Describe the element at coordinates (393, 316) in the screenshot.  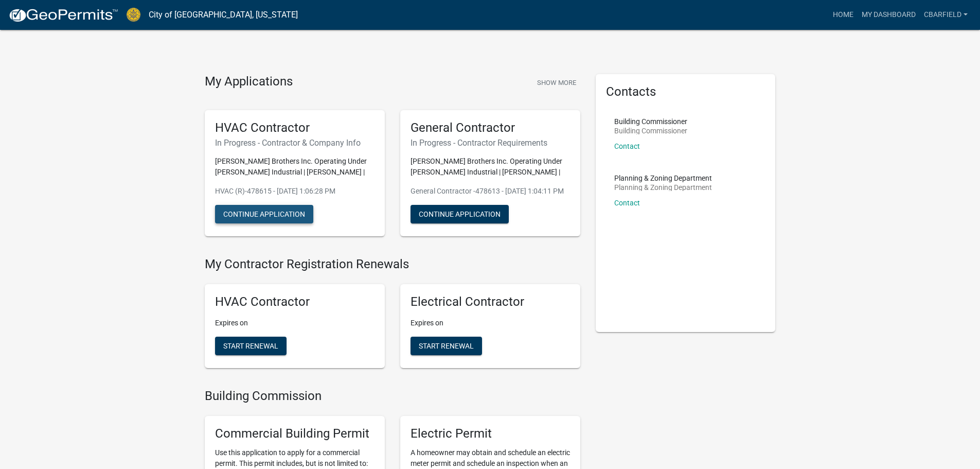
I see `wm-registration-list-section: My Contractor Registration Renewals` at that location.